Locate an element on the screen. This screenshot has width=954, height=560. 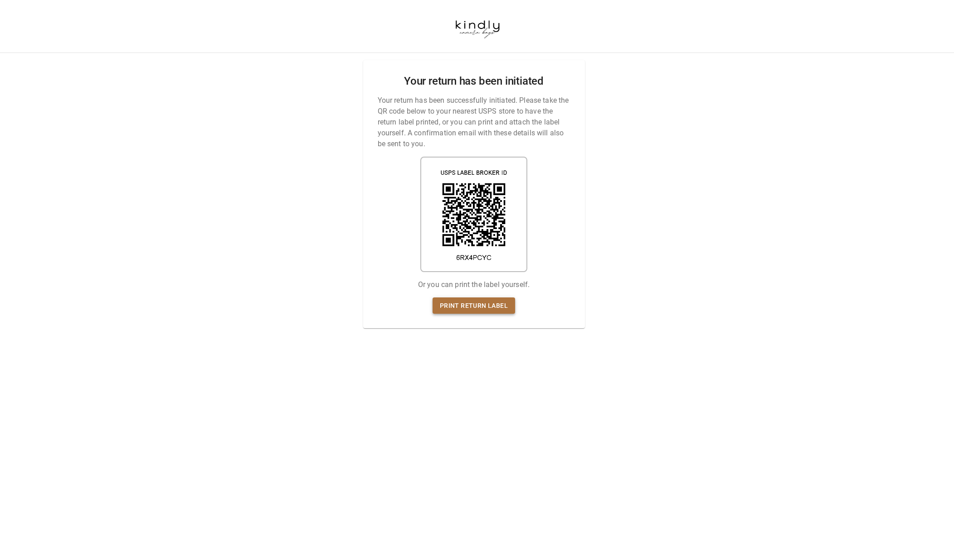
a: Print return label is located at coordinates (474, 306).